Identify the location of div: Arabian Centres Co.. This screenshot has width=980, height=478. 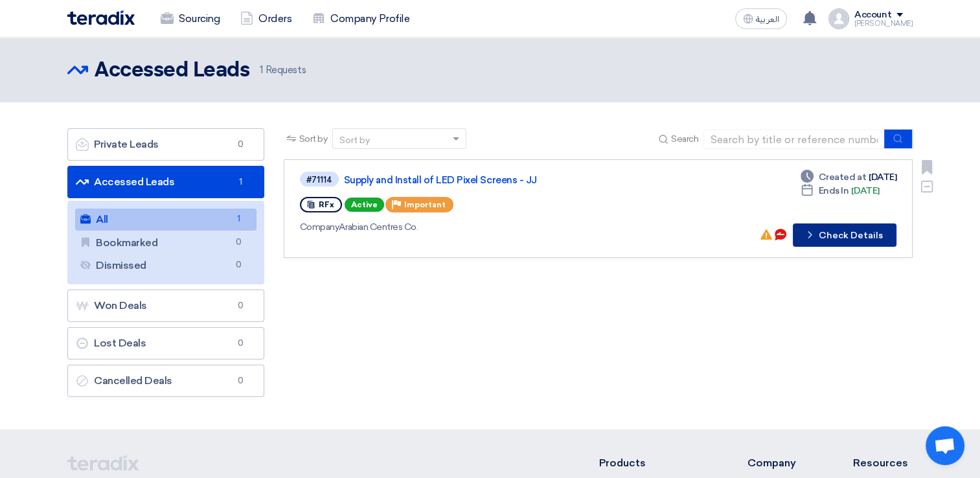
(485, 227).